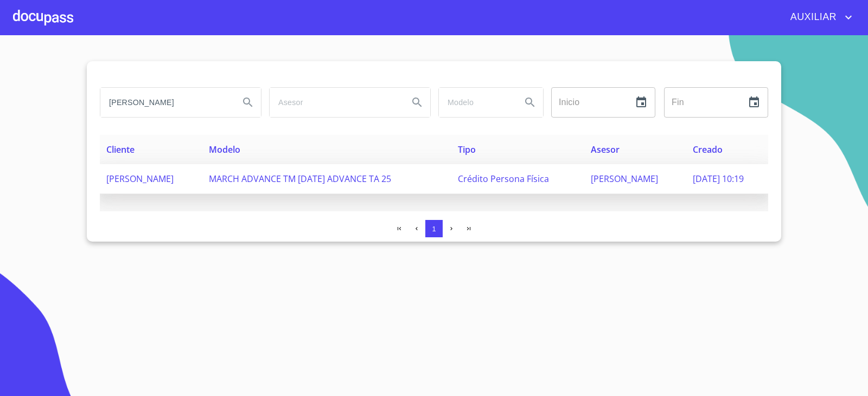 This screenshot has height=396, width=868. Describe the element at coordinates (225, 149) in the screenshot. I see `span: Modelo` at that location.